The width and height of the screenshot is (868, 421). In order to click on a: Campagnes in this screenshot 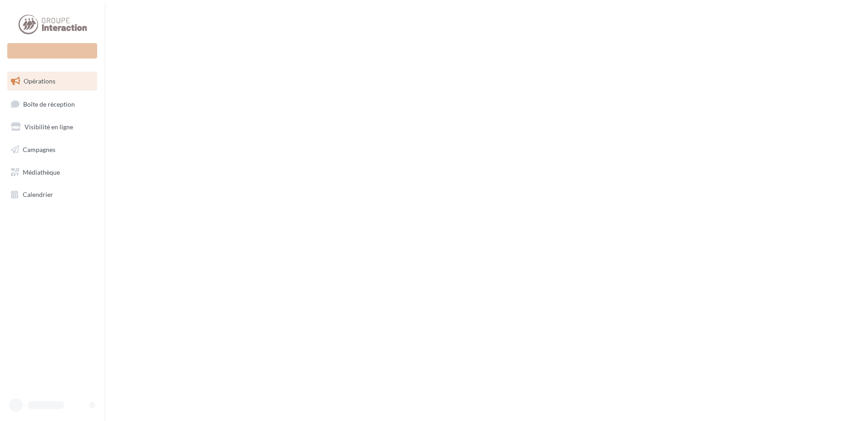, I will do `click(52, 150)`.